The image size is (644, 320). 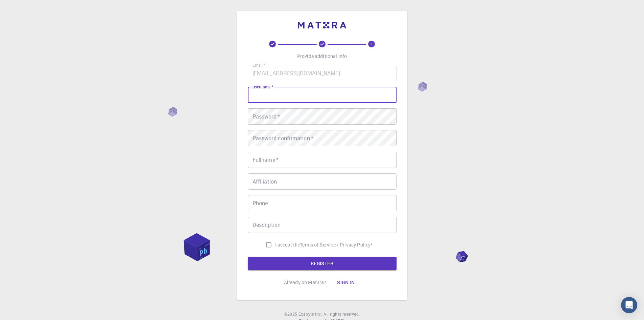 What do you see at coordinates (311, 314) in the screenshot?
I see `span: Exabyte Inc.` at bounding box center [311, 314].